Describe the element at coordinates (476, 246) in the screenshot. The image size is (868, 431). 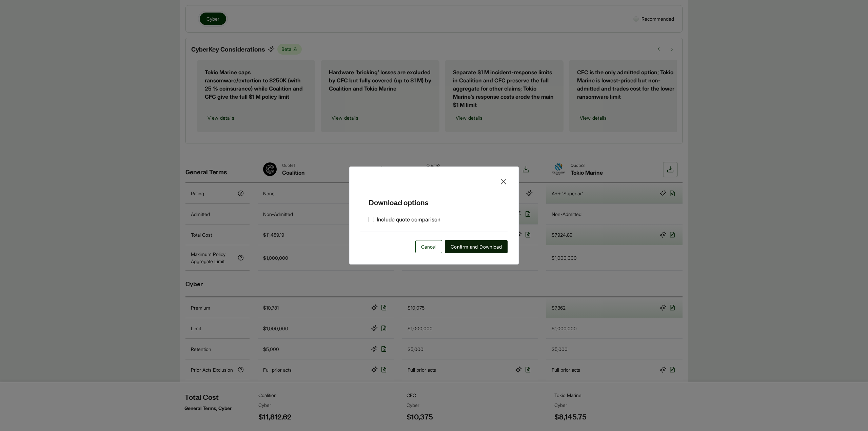
I see `button: Confirm and Download` at that location.